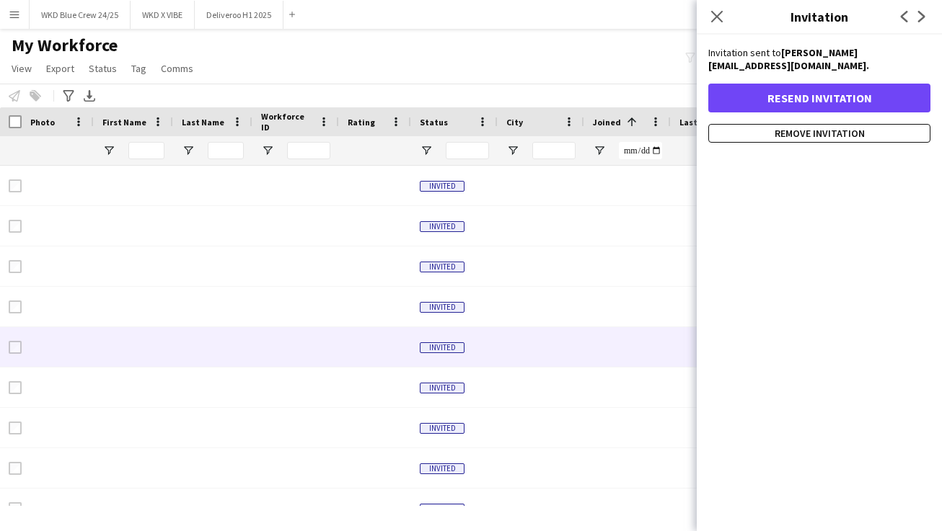 Image resolution: width=942 pixels, height=531 pixels. What do you see at coordinates (640, 151) in the screenshot?
I see `input: Joined Filter Input` at bounding box center [640, 151].